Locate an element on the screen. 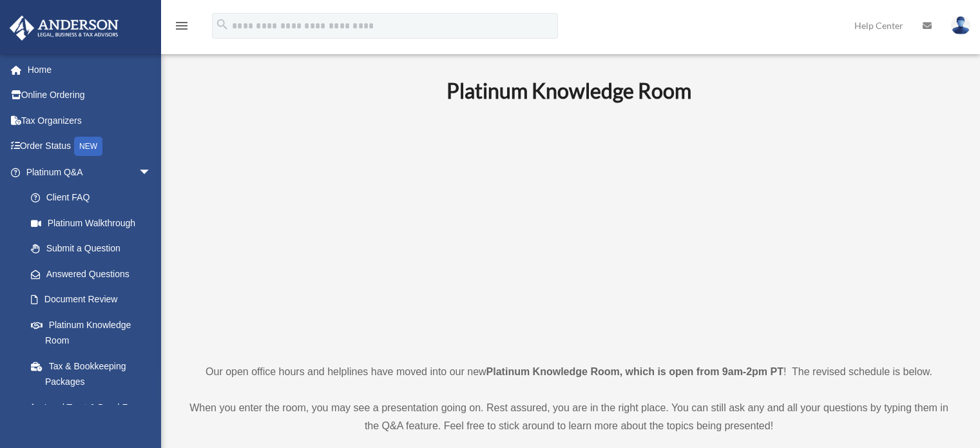 Image resolution: width=980 pixels, height=448 pixels. a: Document Review is located at coordinates (94, 300).